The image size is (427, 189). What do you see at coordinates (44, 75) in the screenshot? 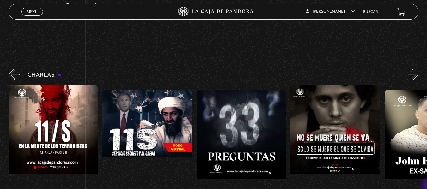
I see `h3: Charlas` at bounding box center [44, 75].